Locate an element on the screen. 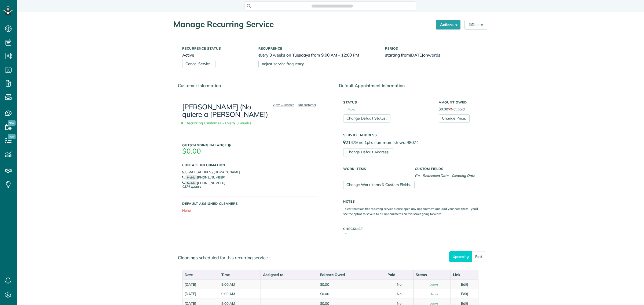 This screenshot has height=305, width=644. div: Cleanings scheduled for this recurring service is located at coordinates (330, 257).